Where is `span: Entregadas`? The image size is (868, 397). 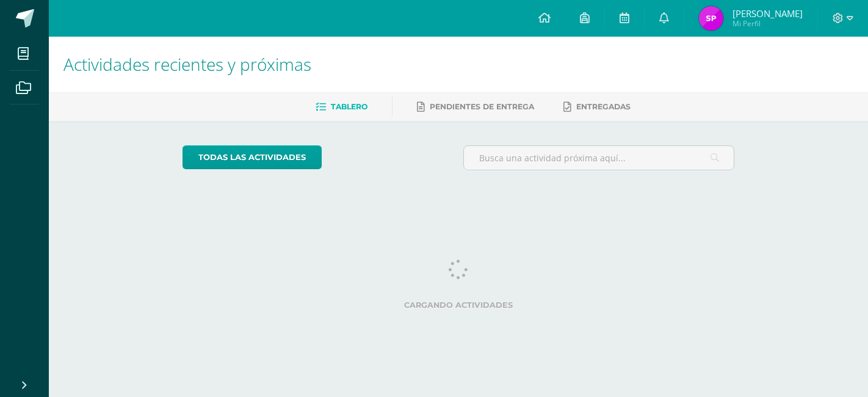 span: Entregadas is located at coordinates (604, 107).